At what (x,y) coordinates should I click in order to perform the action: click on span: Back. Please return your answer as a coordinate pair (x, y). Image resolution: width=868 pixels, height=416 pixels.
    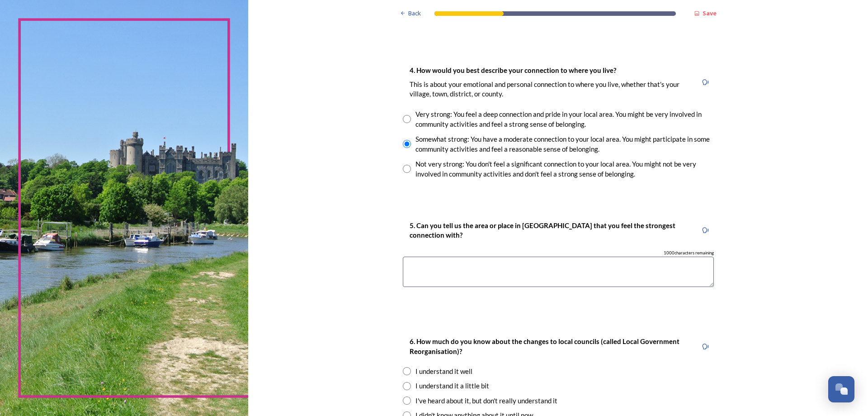
    Looking at the image, I should click on (415, 13).